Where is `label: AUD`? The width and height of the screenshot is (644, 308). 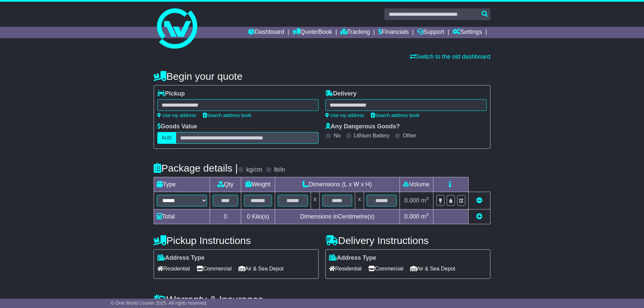
label: AUD is located at coordinates (167, 138).